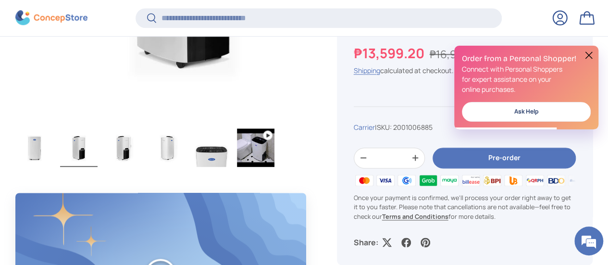 The height and width of the screenshot is (265, 608). What do you see at coordinates (556, 180) in the screenshot?
I see `img: bdo` at bounding box center [556, 180].